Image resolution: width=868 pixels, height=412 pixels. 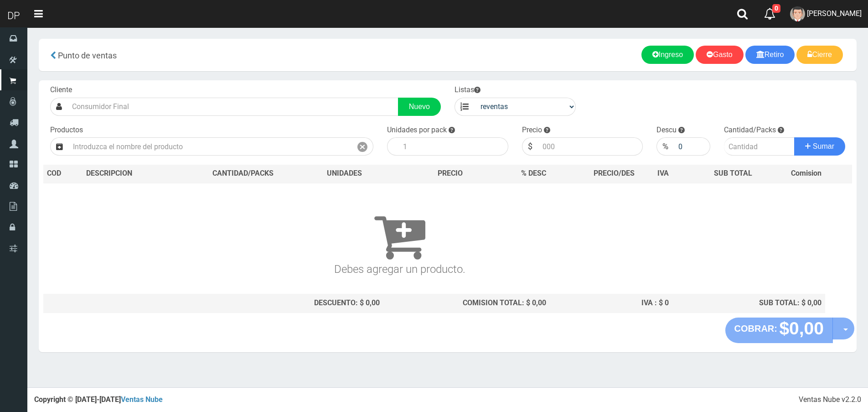 What do you see at coordinates (142, 400) in the screenshot?
I see `a: Ventas Nube` at bounding box center [142, 400].